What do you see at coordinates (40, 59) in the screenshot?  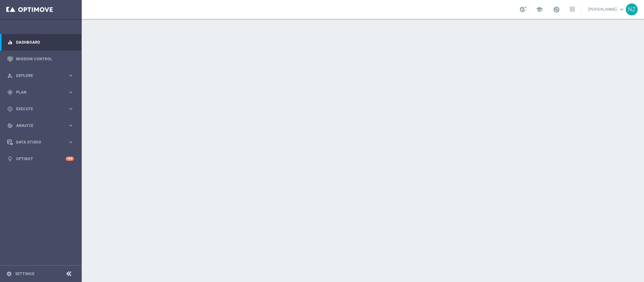 I see `div: Mission Control` at bounding box center [40, 59].